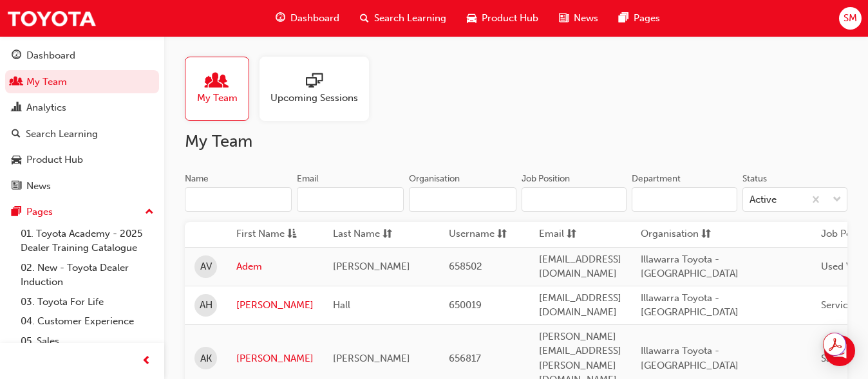 The height and width of the screenshot is (379, 868). Describe the element at coordinates (646, 18) in the screenshot. I see `span: Pages` at that location.